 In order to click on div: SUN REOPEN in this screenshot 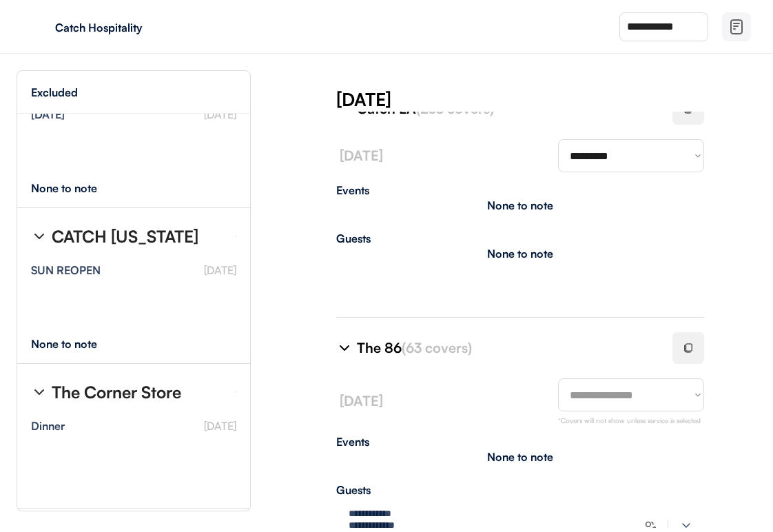, I will do `click(66, 270)`.